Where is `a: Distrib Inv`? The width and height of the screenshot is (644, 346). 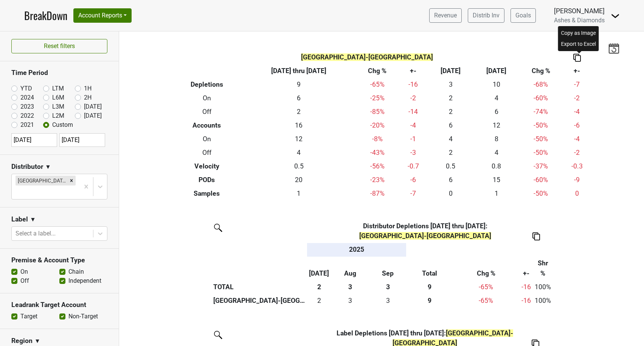 a: Distrib Inv is located at coordinates (486, 16).